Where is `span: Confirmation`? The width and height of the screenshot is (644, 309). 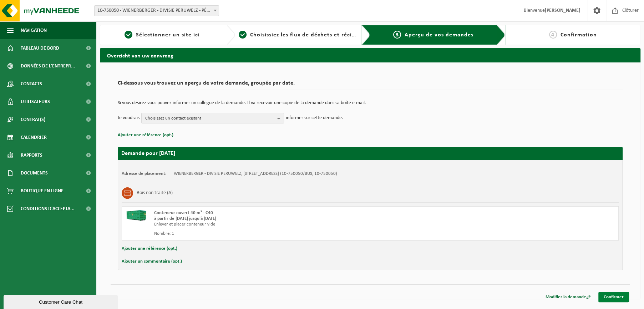
span: Confirmation is located at coordinates (579, 35).